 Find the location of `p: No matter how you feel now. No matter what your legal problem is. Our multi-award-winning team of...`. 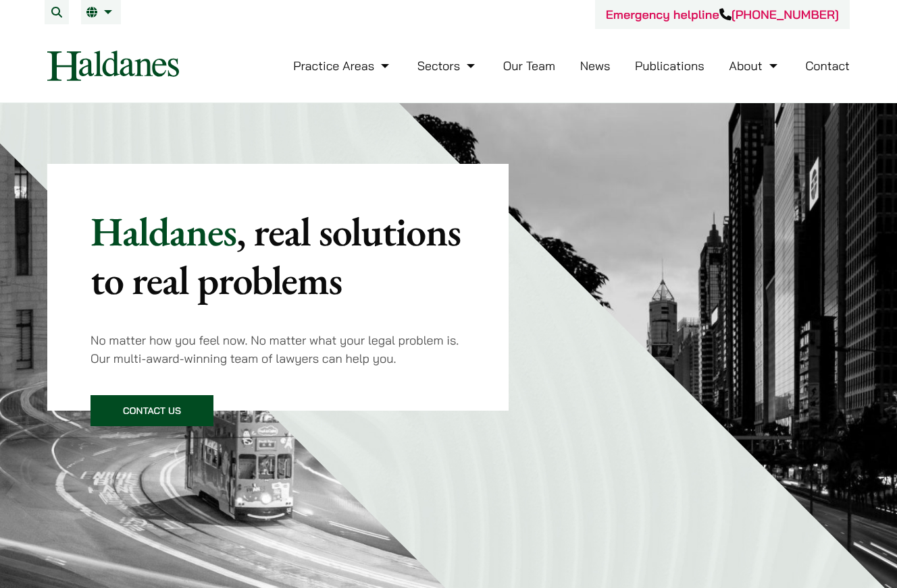

p: No matter how you feel now. No matter what your legal problem is. Our multi-award-winning team of... is located at coordinates (278, 350).